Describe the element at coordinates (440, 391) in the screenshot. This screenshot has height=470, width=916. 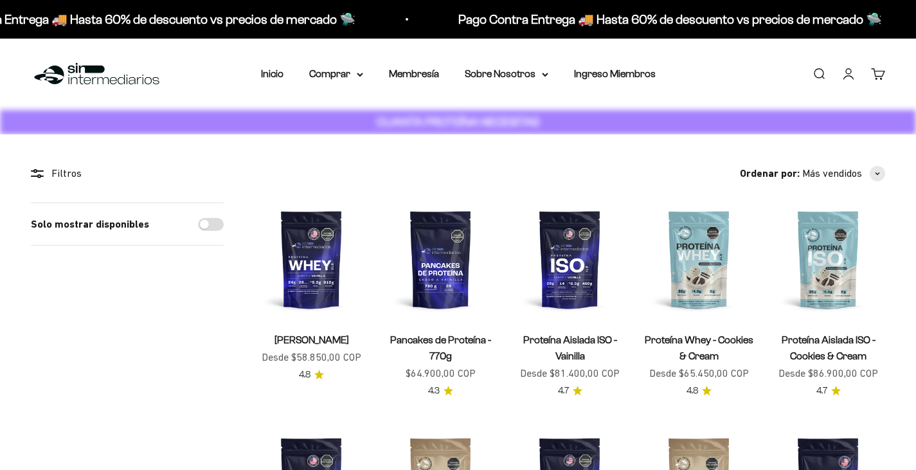
I see `a: 4.34.3 de 5.0 estrellas` at that location.